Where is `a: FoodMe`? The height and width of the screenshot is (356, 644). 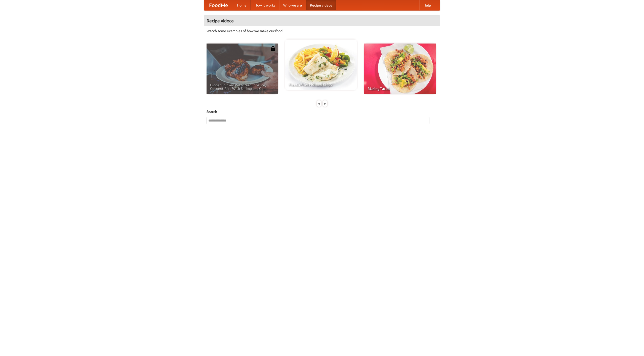 a: FoodMe is located at coordinates (218, 5).